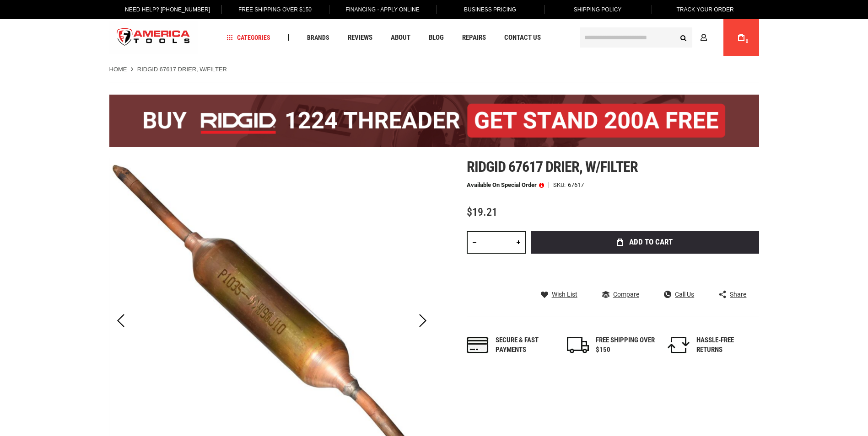  I want to click on button: Search, so click(684, 37).